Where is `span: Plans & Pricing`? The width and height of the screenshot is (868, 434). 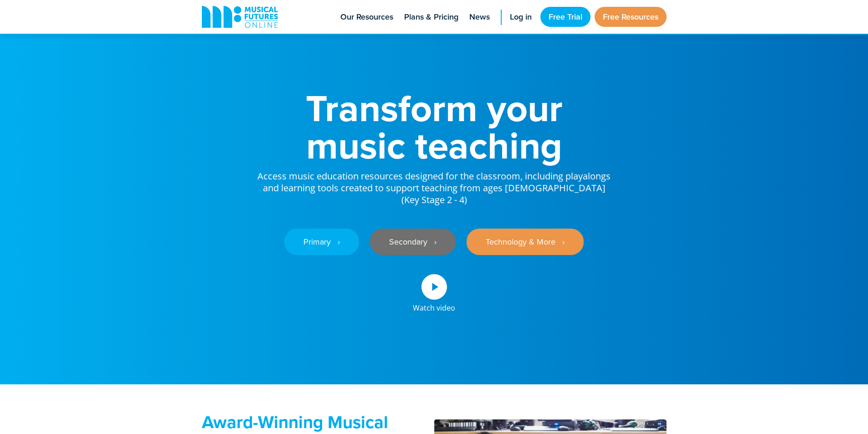
span: Plans & Pricing is located at coordinates (431, 17).